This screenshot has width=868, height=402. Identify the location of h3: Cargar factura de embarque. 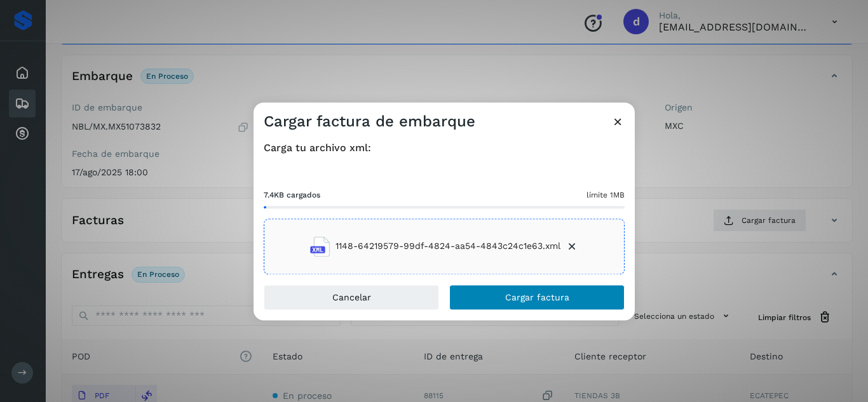
(369, 122).